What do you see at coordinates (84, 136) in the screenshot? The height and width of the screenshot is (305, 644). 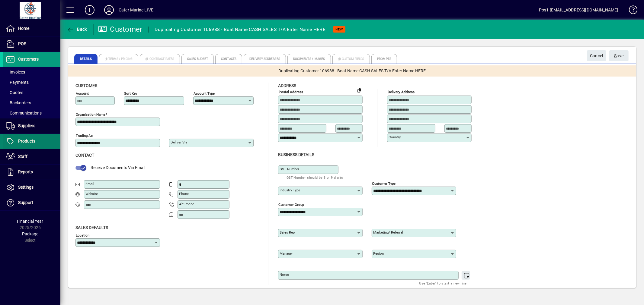 I see `mat-label: Trading as` at bounding box center [84, 136].